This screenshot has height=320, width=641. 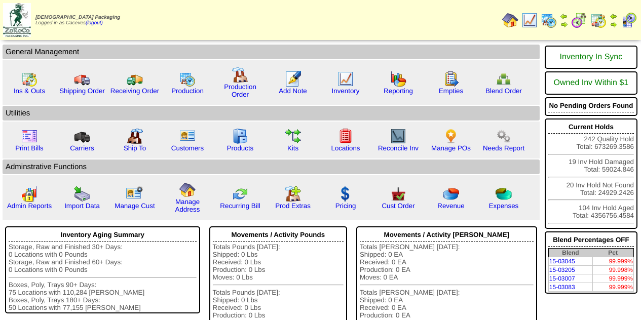 I want to click on a: Manage POs, so click(x=451, y=148).